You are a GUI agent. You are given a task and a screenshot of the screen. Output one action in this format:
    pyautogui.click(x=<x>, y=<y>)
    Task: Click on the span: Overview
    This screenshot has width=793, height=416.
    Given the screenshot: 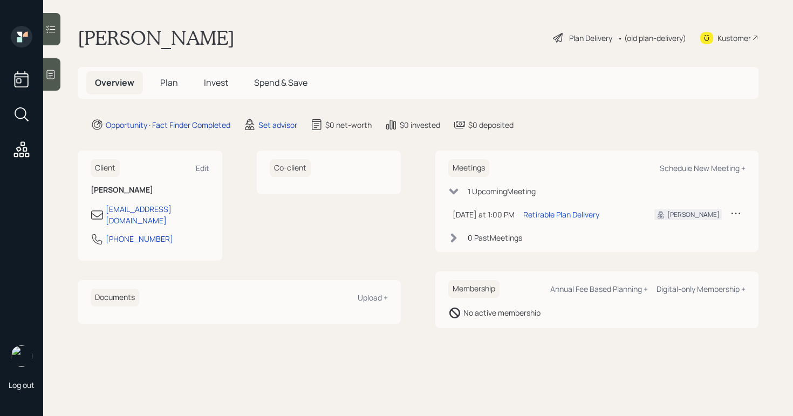 What is the action you would take?
    pyautogui.click(x=114, y=83)
    